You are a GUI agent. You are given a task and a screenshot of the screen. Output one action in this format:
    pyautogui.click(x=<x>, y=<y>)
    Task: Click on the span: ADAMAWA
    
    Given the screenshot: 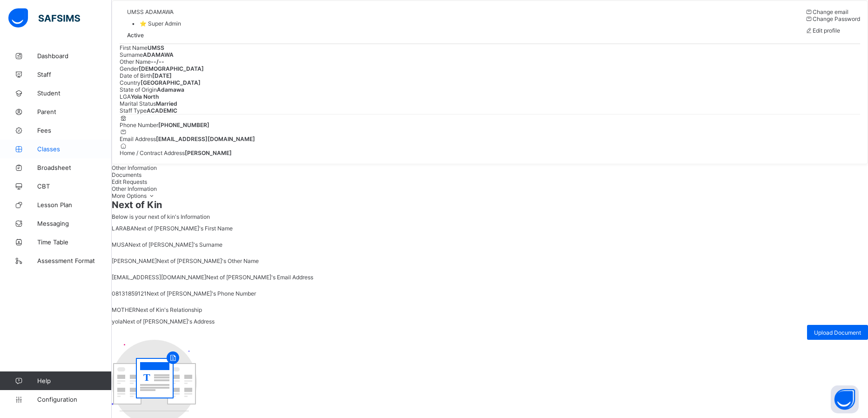 What is the action you would take?
    pyautogui.click(x=159, y=54)
    